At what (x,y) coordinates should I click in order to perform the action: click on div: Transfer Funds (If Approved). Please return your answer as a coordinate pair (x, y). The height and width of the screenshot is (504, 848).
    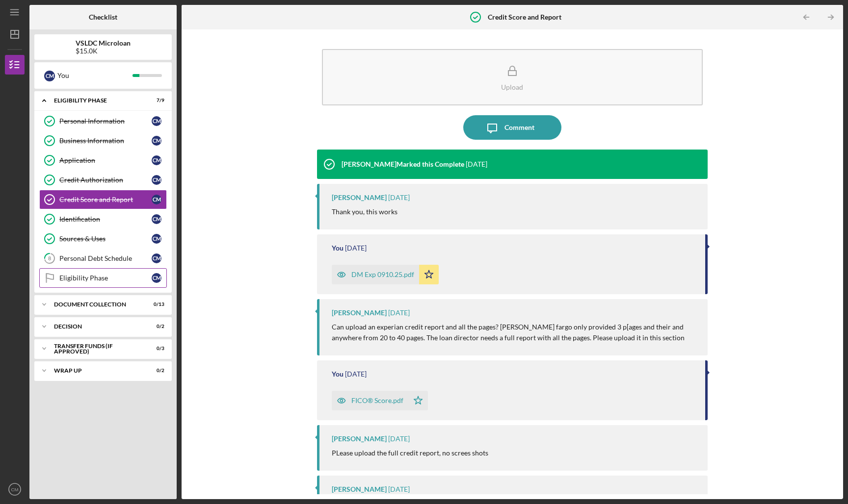
    Looking at the image, I should click on (97, 349).